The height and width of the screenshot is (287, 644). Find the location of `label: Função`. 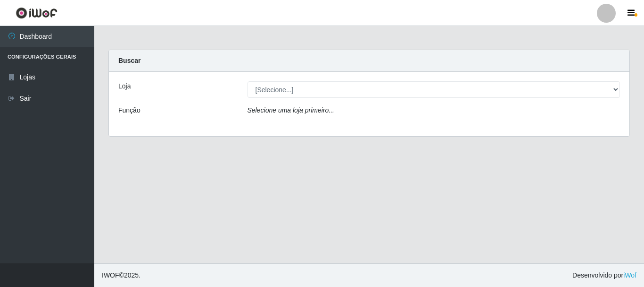

label: Função is located at coordinates (129, 110).